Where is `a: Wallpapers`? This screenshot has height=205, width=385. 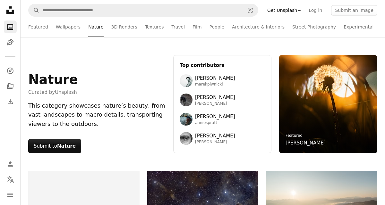
a: Wallpapers is located at coordinates (68, 27).